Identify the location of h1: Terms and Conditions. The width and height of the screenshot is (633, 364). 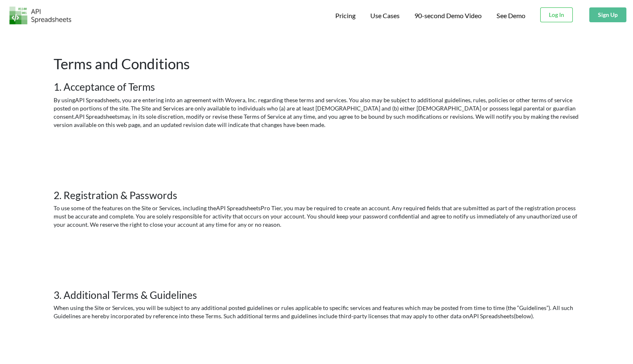
(316, 63).